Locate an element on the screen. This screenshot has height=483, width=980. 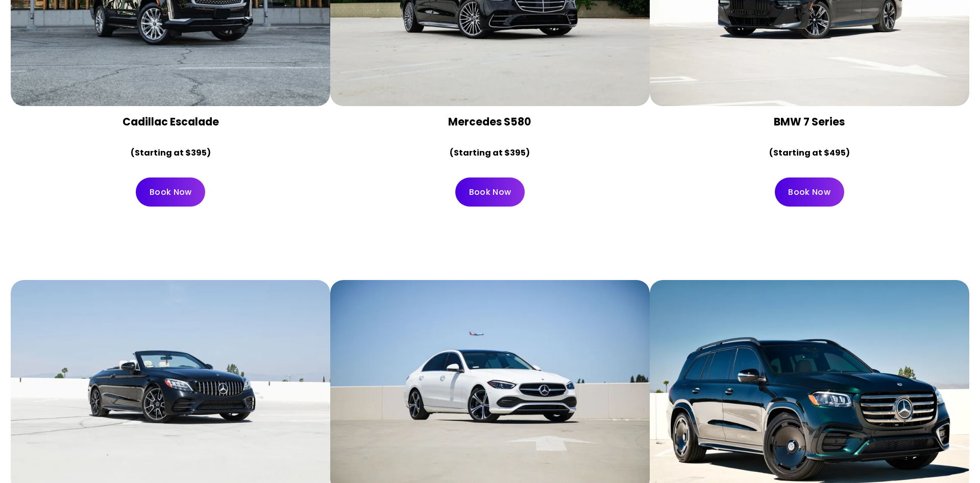
strong: BMW 7 Series is located at coordinates (809, 121).